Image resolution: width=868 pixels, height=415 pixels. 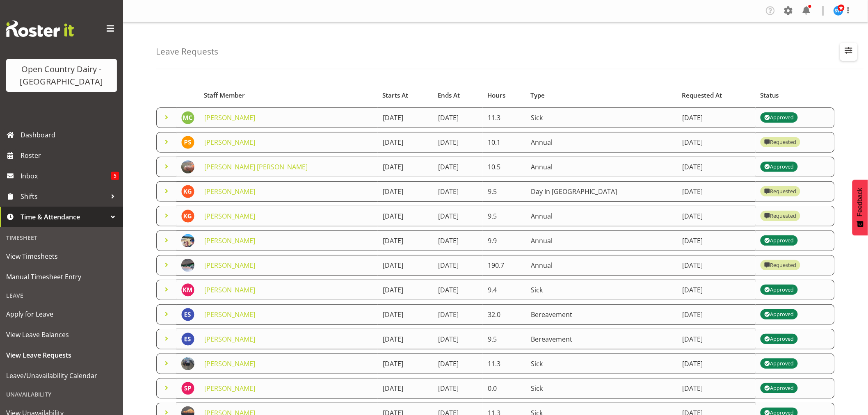 I want to click on span: Starts At, so click(x=395, y=95).